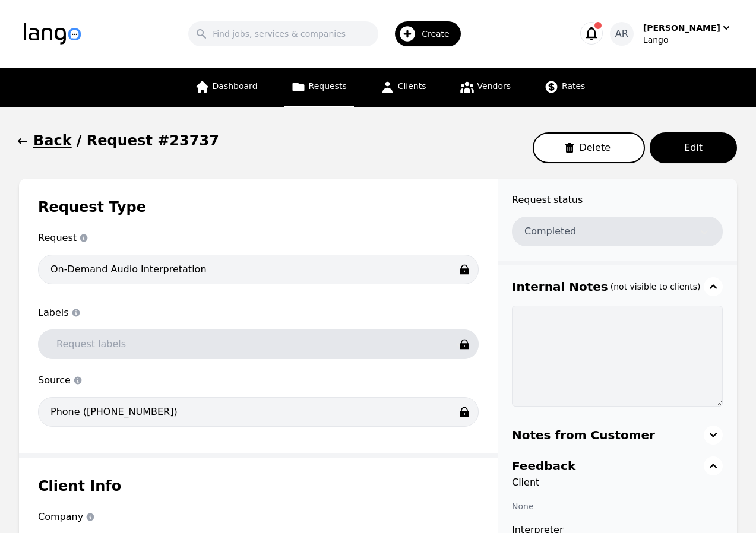 This screenshot has height=533, width=756. I want to click on img: Logo, so click(52, 34).